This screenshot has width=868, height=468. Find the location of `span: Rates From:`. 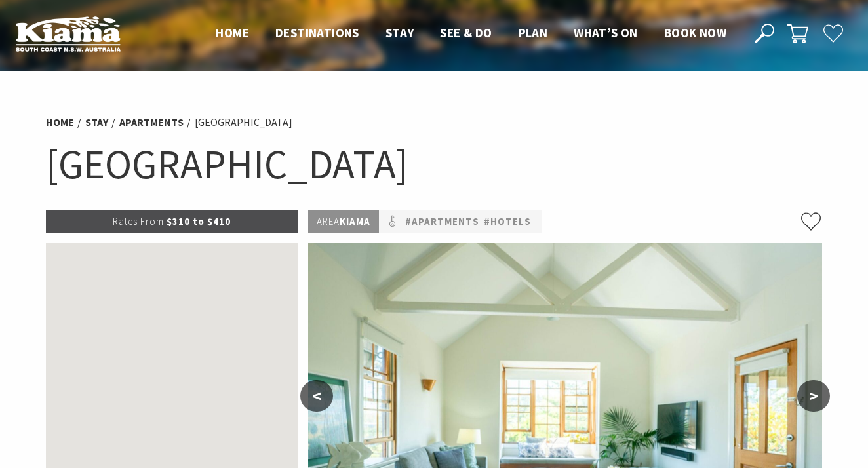

span: Rates From: is located at coordinates (140, 221).